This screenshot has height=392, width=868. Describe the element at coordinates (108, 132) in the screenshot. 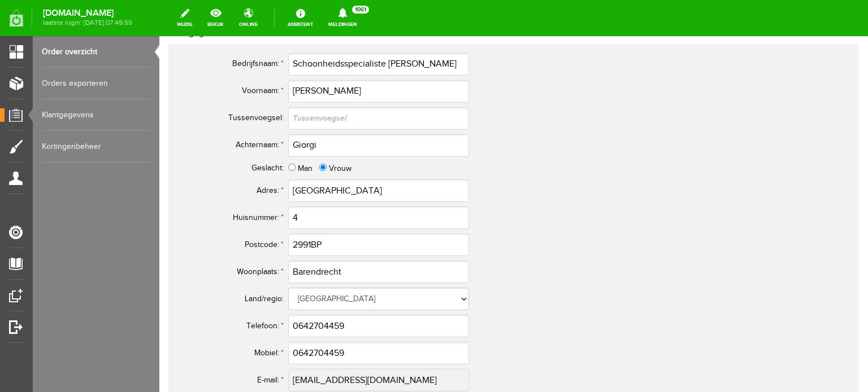

I see `span: Geslacht:` at that location.